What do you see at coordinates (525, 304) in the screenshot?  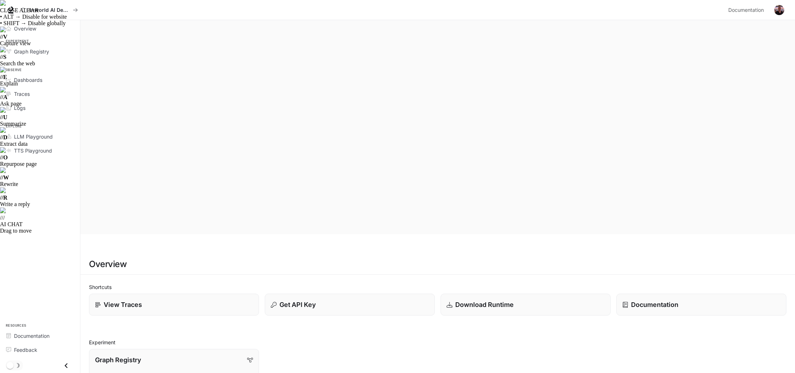 I see `a: Download Runtime` at bounding box center [525, 304].